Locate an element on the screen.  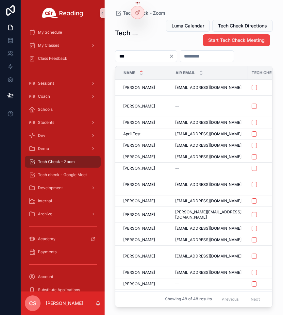
span: Name is located at coordinates (129, 73).